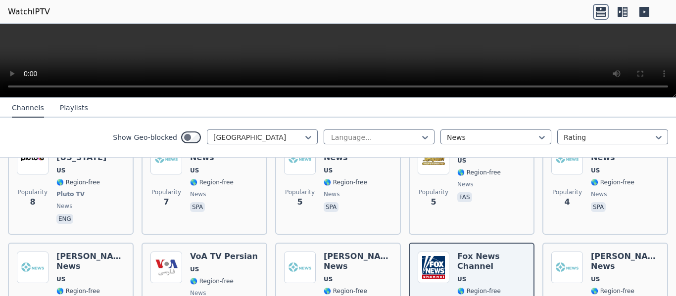 The width and height of the screenshot is (676, 296). I want to click on span: 4, so click(566, 202).